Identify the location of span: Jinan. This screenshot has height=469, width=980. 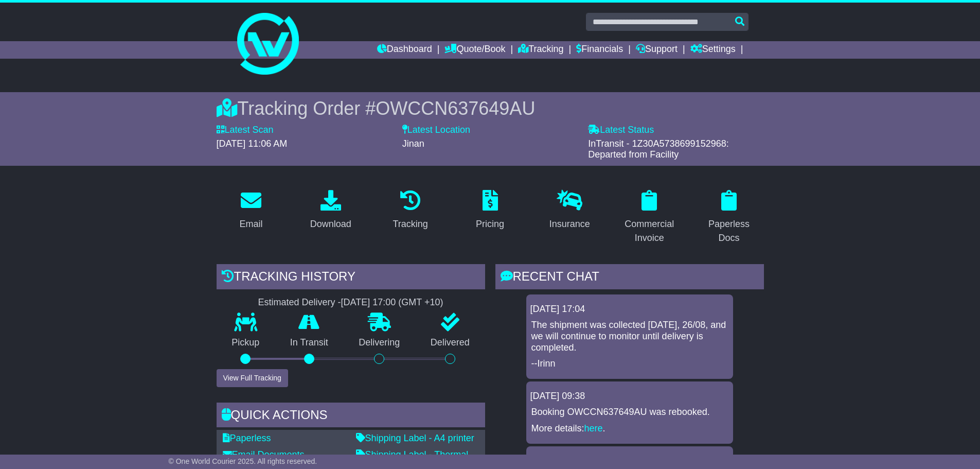
(413, 143).